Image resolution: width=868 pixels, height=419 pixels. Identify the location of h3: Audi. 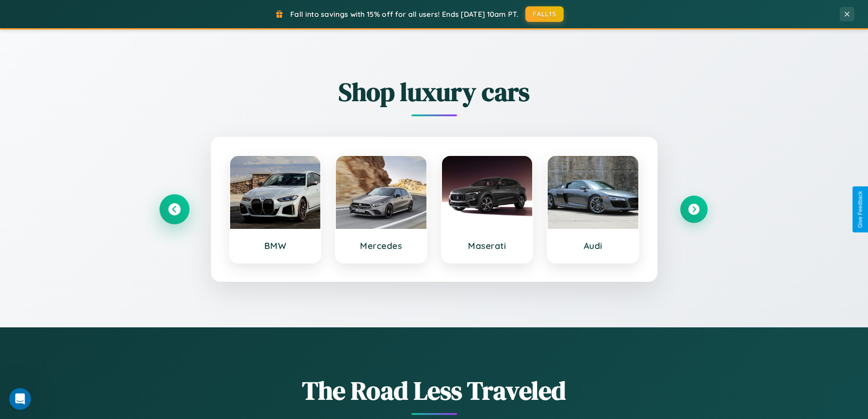
(593, 245).